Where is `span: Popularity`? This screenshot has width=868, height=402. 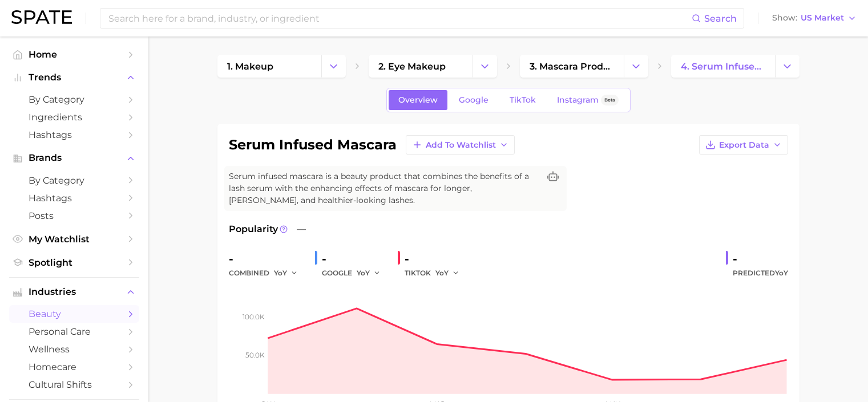 span: Popularity is located at coordinates (253, 230).